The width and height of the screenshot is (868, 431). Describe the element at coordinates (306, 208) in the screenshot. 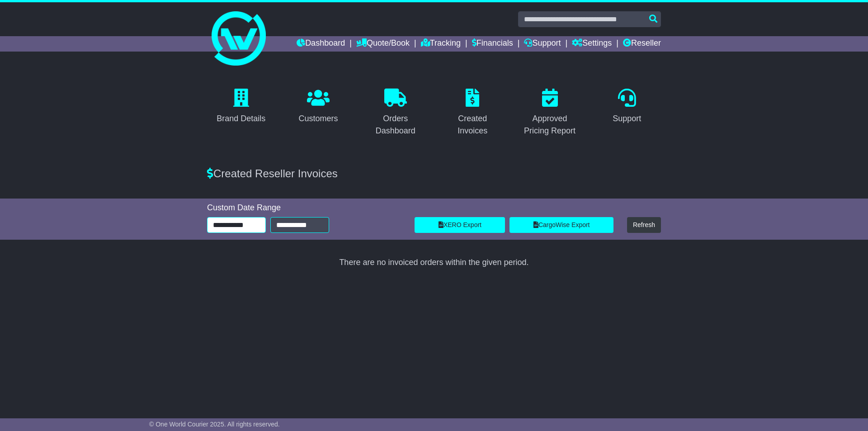

I see `div: Custom Date Range` at that location.